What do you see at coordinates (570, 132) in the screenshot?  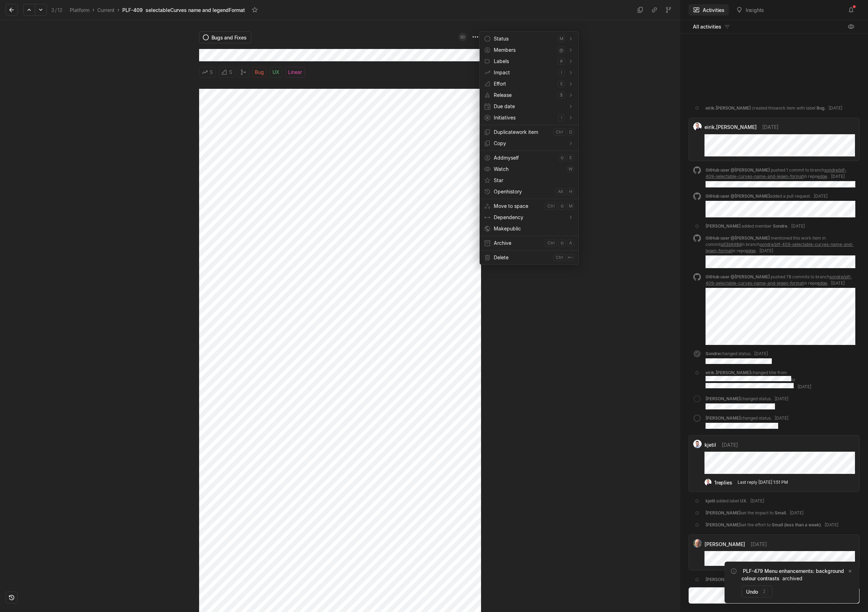 I see `kbd: d` at bounding box center [570, 132].